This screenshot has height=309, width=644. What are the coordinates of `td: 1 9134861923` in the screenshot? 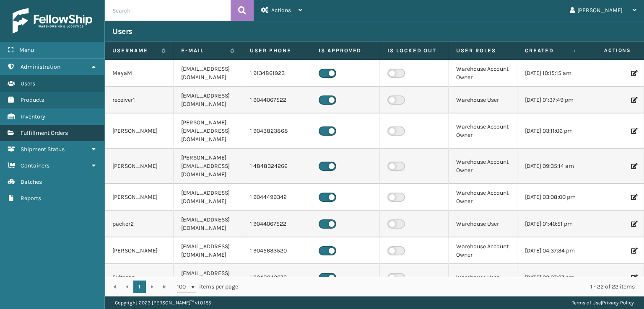 It's located at (277, 73).